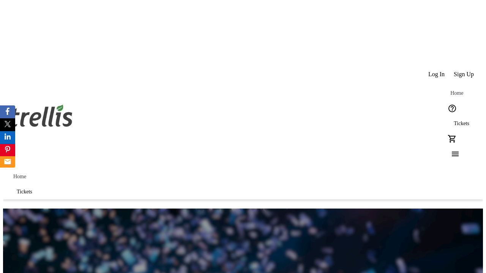 The height and width of the screenshot is (273, 486). I want to click on span: Sign Up, so click(464, 74).